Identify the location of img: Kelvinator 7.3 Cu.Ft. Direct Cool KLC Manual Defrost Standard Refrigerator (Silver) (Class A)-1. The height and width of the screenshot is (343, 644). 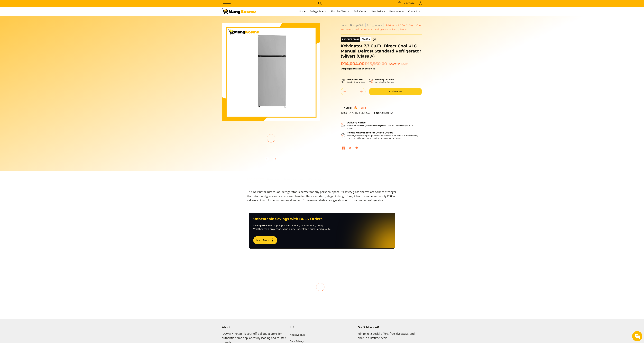
(233, 138).